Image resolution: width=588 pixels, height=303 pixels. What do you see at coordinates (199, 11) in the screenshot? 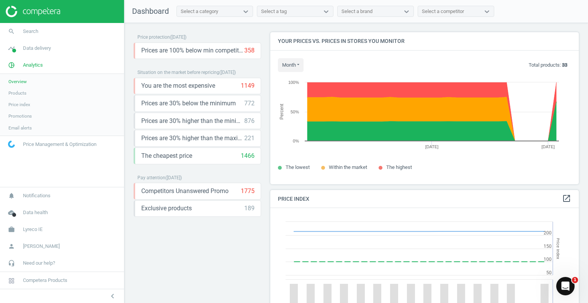
I see `div: Select a category` at bounding box center [199, 11].